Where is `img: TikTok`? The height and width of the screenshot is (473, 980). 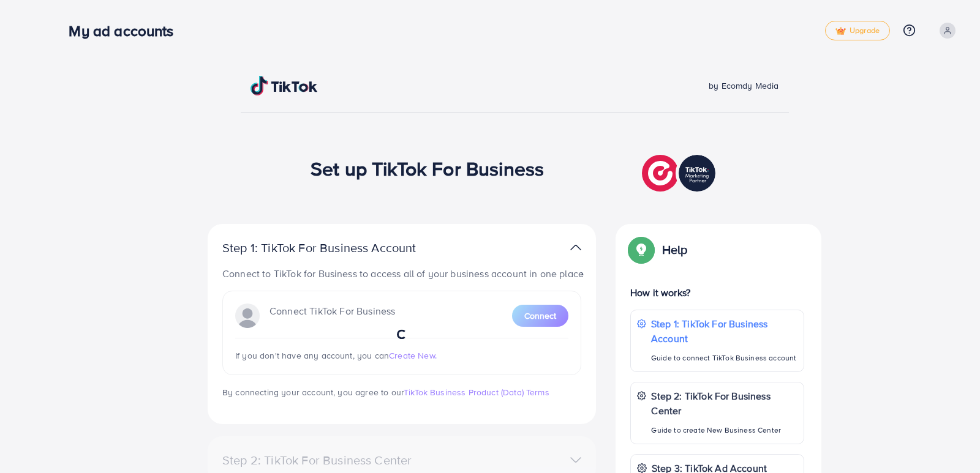
img: TikTok is located at coordinates (284, 86).